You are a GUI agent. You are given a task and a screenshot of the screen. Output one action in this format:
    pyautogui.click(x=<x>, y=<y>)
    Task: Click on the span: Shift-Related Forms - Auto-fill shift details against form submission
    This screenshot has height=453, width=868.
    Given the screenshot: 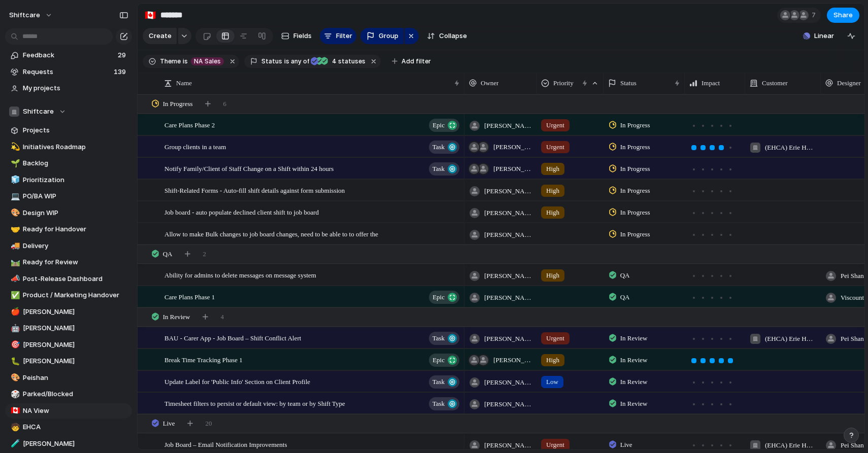 What is the action you would take?
    pyautogui.click(x=254, y=190)
    